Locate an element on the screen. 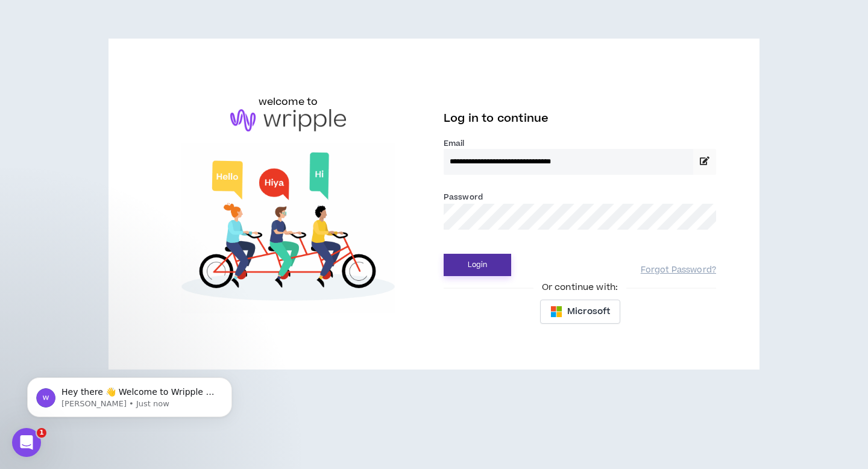 The image size is (868, 469). span: Microsoft is located at coordinates (588, 312).